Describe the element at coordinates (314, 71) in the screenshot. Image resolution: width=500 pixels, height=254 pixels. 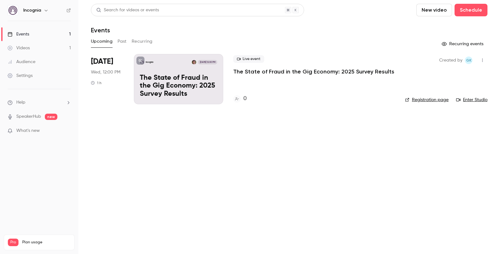
I see `a: The State of Fraud in the Gig Economy: 2025 Survey Results` at that location.